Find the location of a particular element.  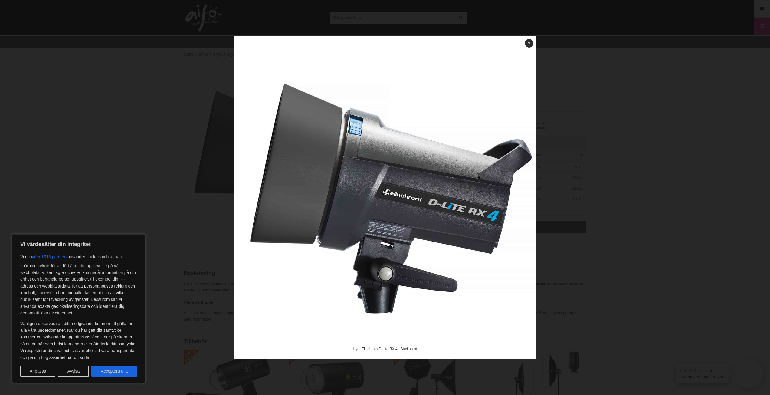

p: Vi och använder cookies och annan spårningsteknik för att förbättra din upplevelse på vår webbpla... is located at coordinates (79, 284).